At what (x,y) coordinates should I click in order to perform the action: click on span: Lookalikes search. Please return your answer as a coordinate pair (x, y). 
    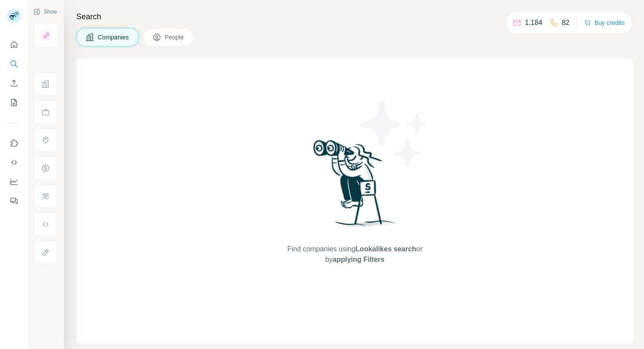
    Looking at the image, I should click on (385, 249).